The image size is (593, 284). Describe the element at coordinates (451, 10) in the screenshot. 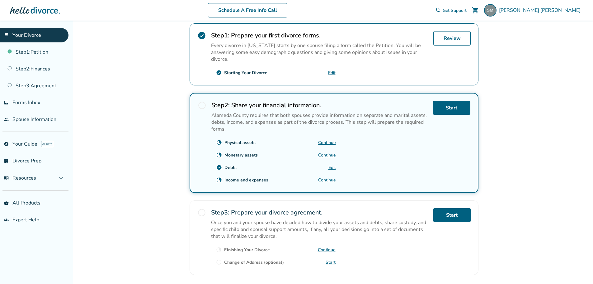

I see `a: phone_in_talkGet Support` at that location.